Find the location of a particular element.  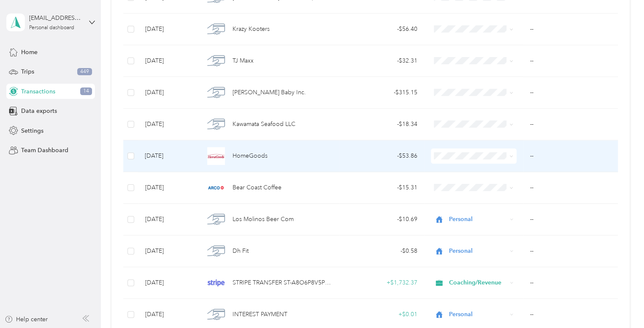

div: + $0.01 is located at coordinates (381, 315).